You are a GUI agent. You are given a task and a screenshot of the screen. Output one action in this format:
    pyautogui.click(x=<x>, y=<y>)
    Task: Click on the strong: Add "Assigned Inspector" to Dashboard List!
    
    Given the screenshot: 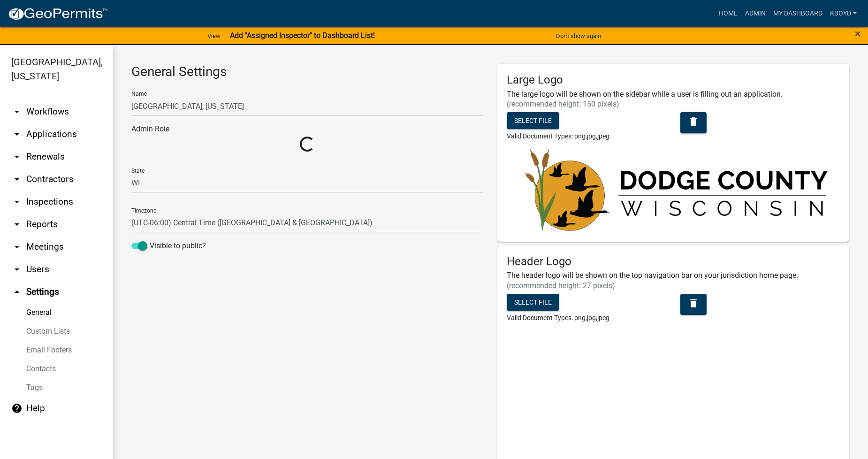 What is the action you would take?
    pyautogui.click(x=302, y=35)
    